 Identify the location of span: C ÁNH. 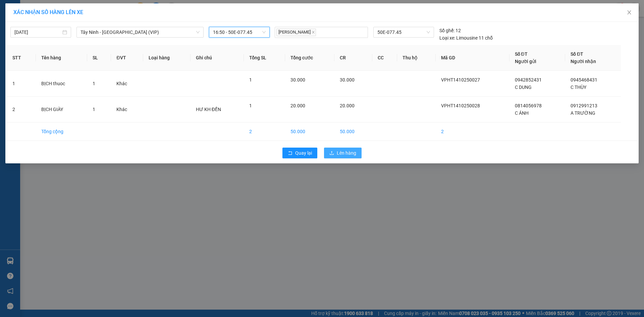
(522, 113).